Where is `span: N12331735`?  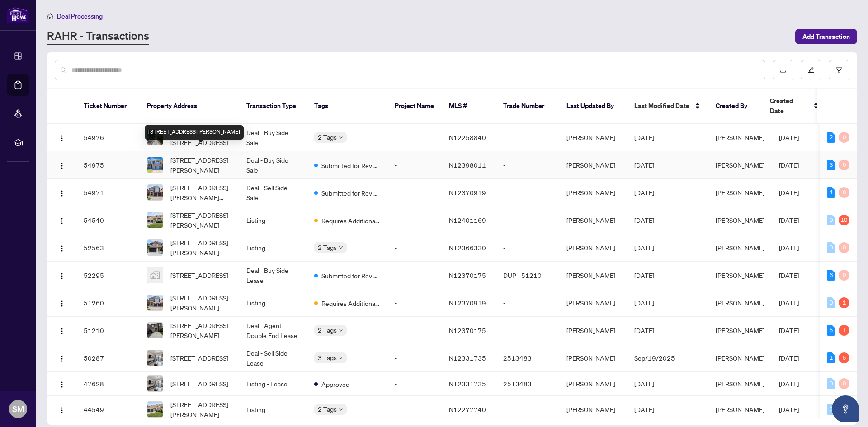
span: N12331735 is located at coordinates (467, 384).